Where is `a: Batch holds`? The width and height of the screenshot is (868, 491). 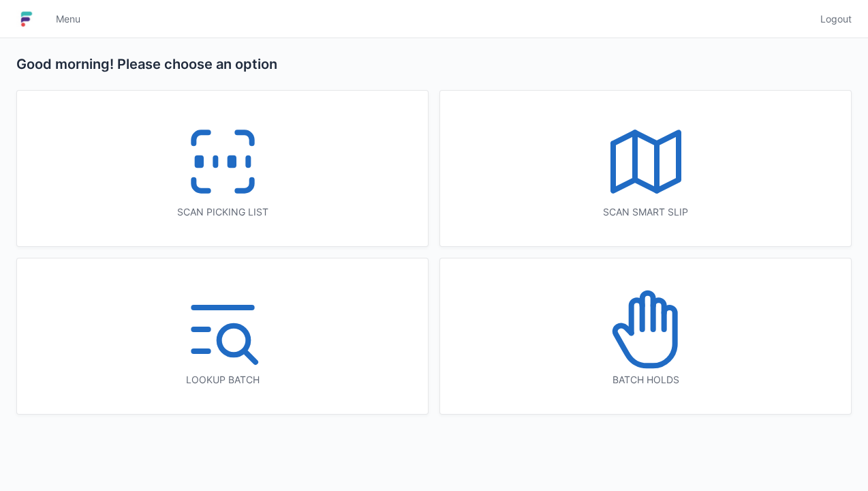
a: Batch holds is located at coordinates (645, 336).